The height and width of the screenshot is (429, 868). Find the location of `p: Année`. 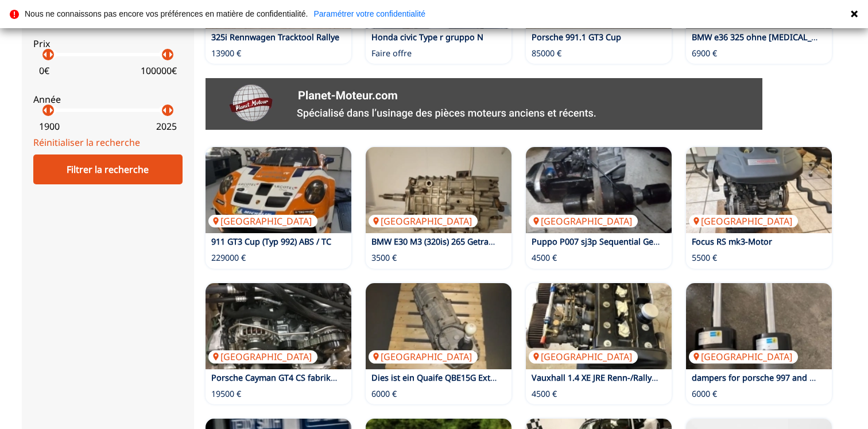

p: Année is located at coordinates (108, 99).